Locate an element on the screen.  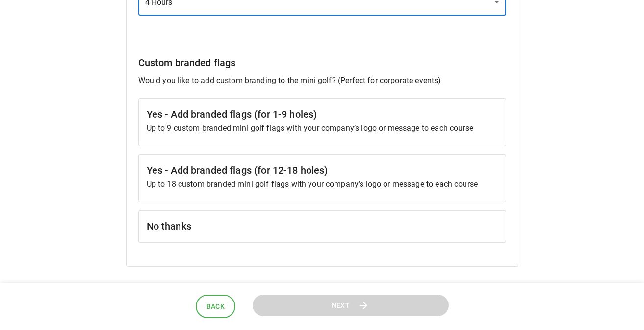
p: ⚡ Powered By is located at coordinates (322, 296).